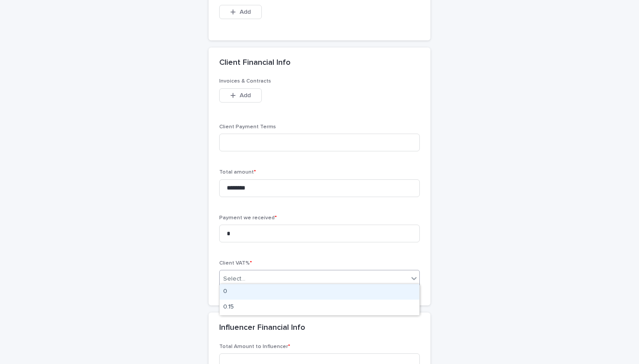  What do you see at coordinates (234, 279) in the screenshot?
I see `div: Select...` at bounding box center [234, 279].